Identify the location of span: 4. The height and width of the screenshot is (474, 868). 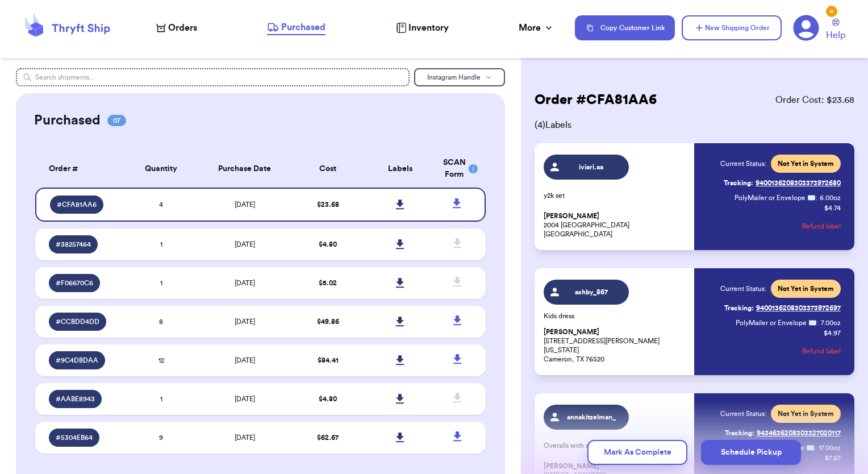
(161, 205).